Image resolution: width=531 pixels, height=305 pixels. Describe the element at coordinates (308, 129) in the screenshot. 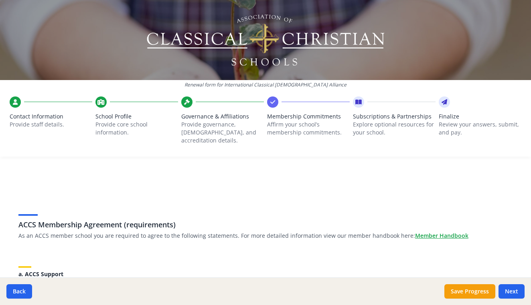

I see `p: Affirm your school’s membership commitments.` at that location.